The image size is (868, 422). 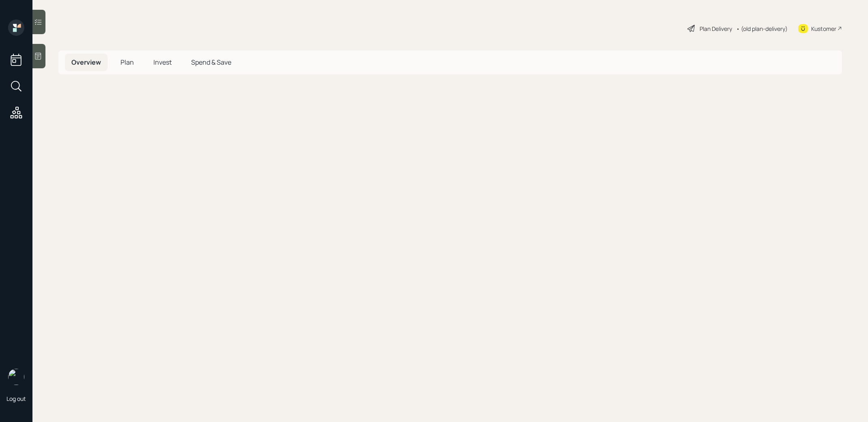 What do you see at coordinates (86, 62) in the screenshot?
I see `span: Overview` at bounding box center [86, 62].